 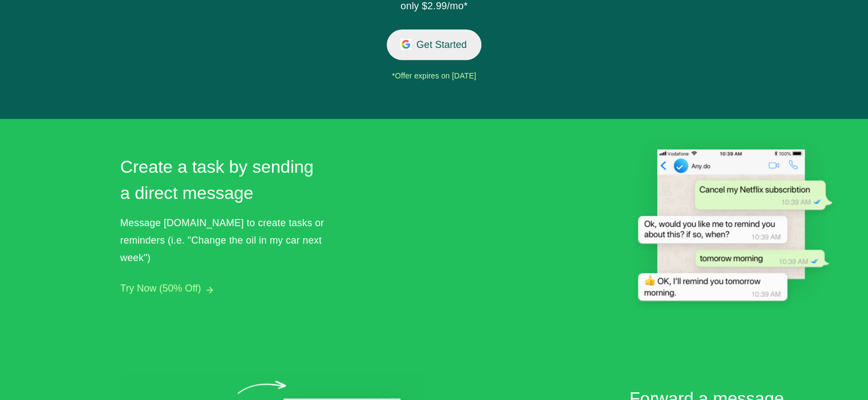 What do you see at coordinates (221, 180) in the screenshot?
I see `h2: Create a task by sending a direct message` at bounding box center [221, 180].